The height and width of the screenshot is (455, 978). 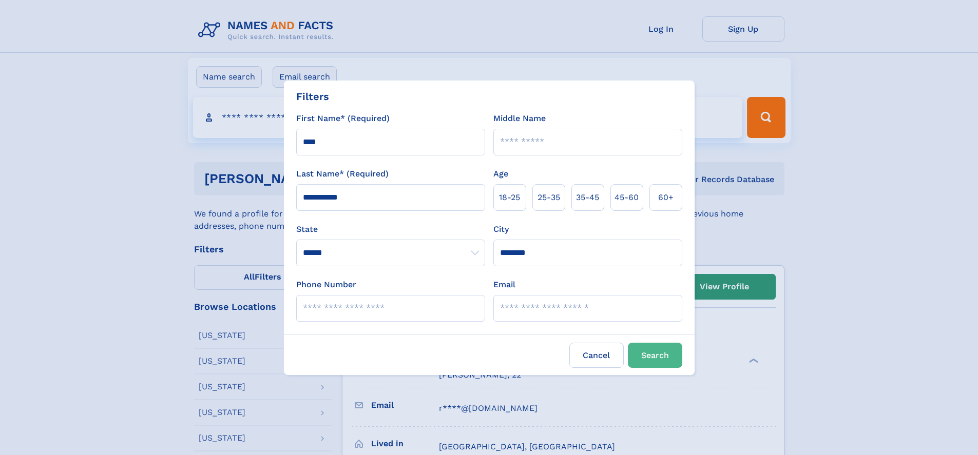 What do you see at coordinates (626, 198) in the screenshot?
I see `span: 45‑60` at bounding box center [626, 198].